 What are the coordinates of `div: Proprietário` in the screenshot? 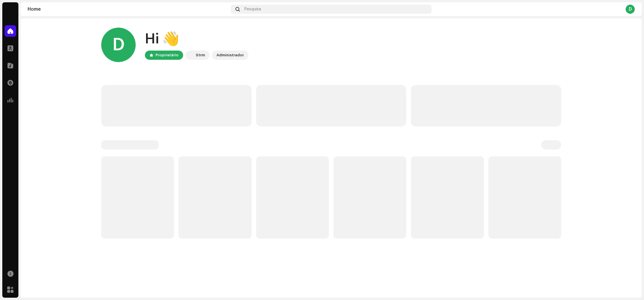 It's located at (167, 55).